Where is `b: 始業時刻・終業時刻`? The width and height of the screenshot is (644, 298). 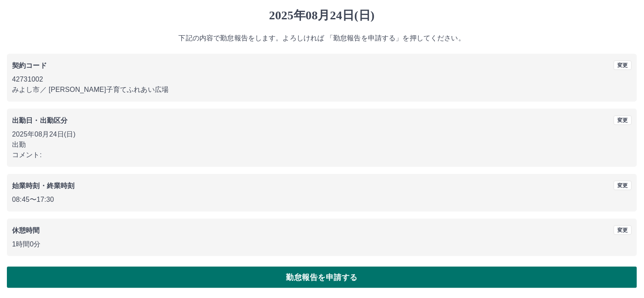 b: 始業時刻・終業時刻 is located at coordinates (43, 186).